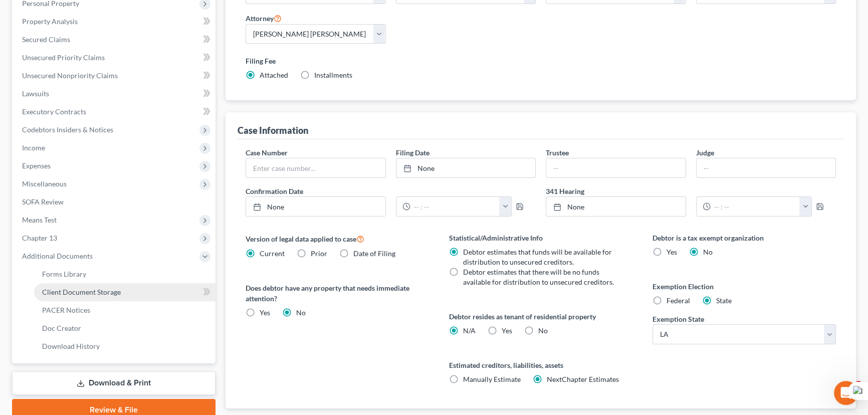 The height and width of the screenshot is (415, 868). What do you see at coordinates (46, 39) in the screenshot?
I see `span: Secured Claims` at bounding box center [46, 39].